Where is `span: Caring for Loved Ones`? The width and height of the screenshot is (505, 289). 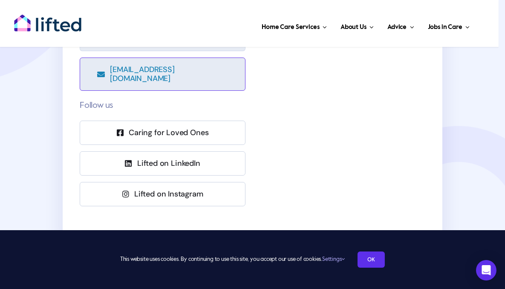 span: Caring for Loved Ones is located at coordinates (168, 132).